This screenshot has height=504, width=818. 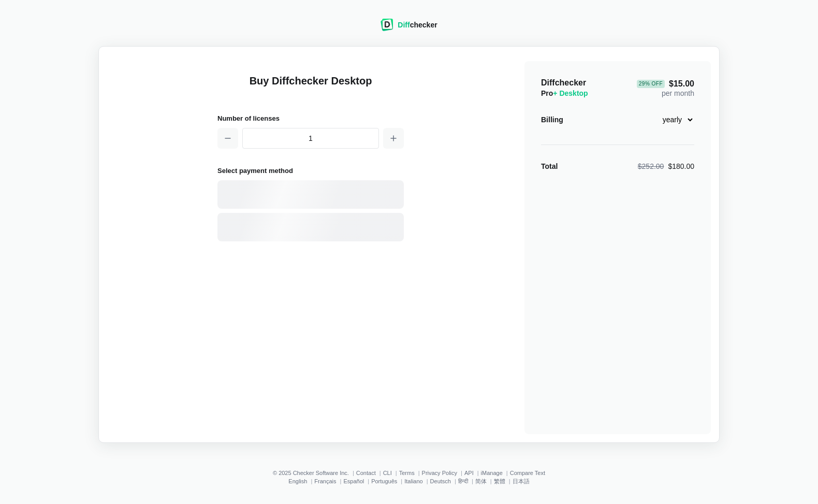 What do you see at coordinates (417, 25) in the screenshot?
I see `div: checker` at bounding box center [417, 25].